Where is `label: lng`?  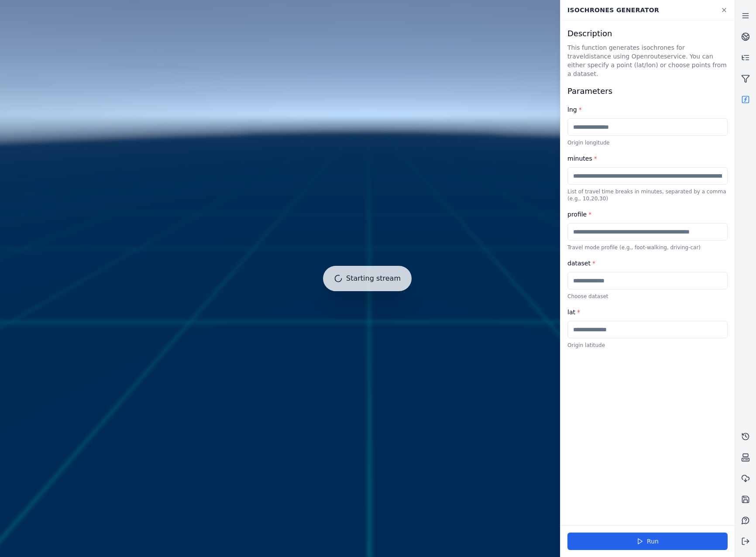
label: lng is located at coordinates (575, 110).